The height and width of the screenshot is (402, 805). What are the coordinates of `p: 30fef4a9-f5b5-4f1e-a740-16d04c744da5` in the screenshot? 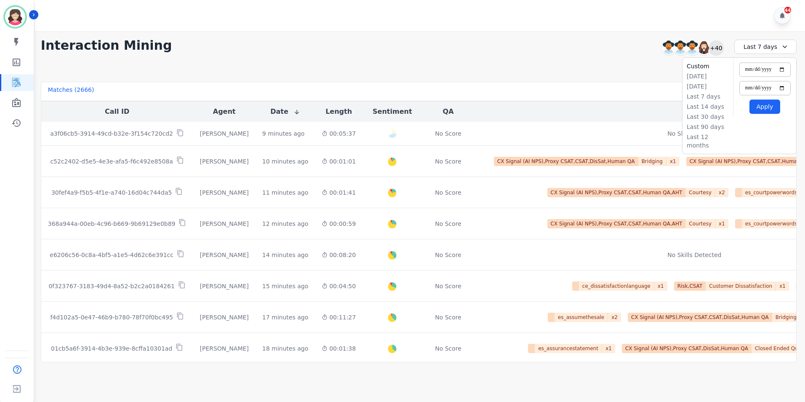 It's located at (112, 193).